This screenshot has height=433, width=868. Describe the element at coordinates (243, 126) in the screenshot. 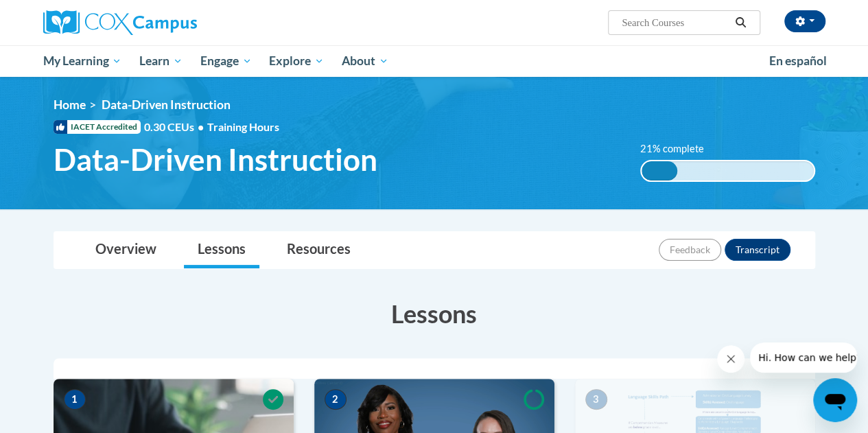

I see `span: Training Hours` at that location.